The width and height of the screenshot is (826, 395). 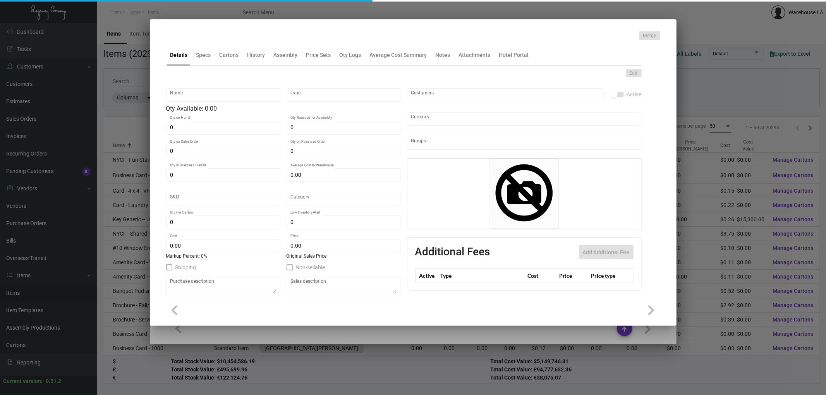 I want to click on div: Assembly, so click(x=286, y=55).